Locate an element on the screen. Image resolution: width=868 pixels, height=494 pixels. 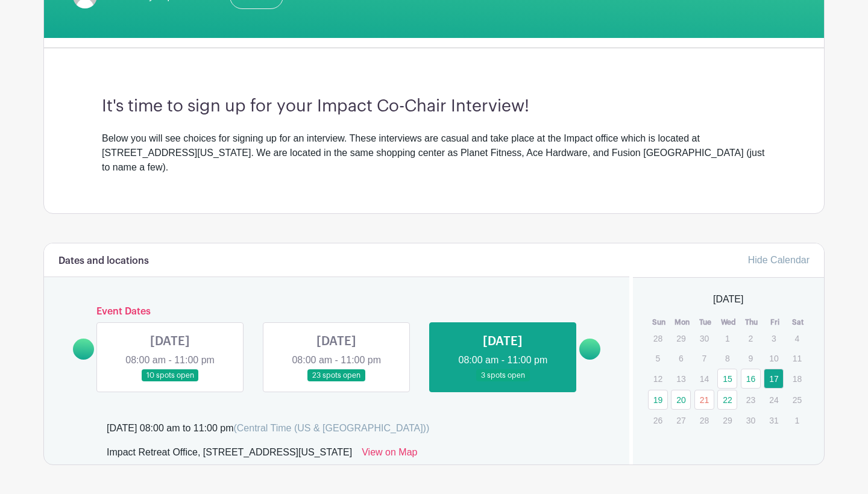
p: 10 is located at coordinates (773, 358).